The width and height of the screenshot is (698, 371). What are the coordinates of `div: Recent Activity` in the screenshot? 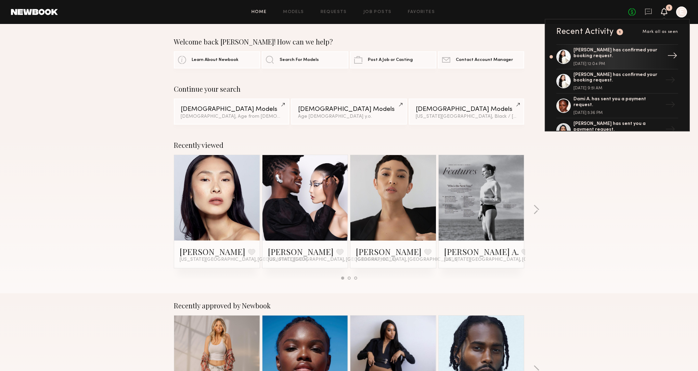 It's located at (585, 32).